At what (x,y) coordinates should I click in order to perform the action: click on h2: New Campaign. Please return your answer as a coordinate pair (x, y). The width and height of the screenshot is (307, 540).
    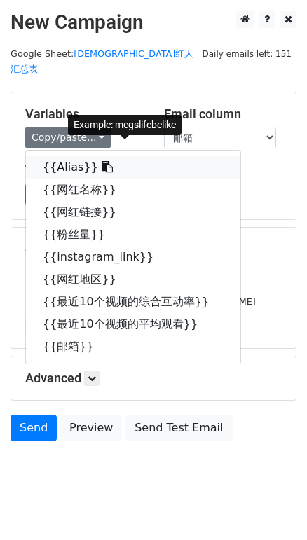
    Looking at the image, I should click on (153, 22).